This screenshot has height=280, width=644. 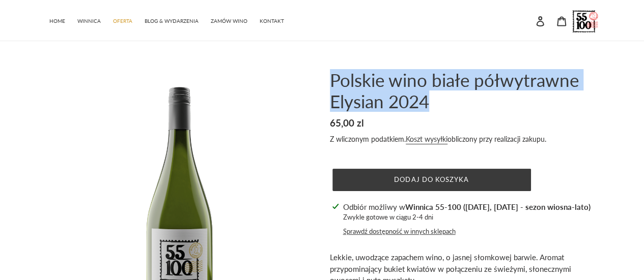 I want to click on h1: Polskie wino białe półwytrawne Elysian 2024, so click(x=465, y=91).